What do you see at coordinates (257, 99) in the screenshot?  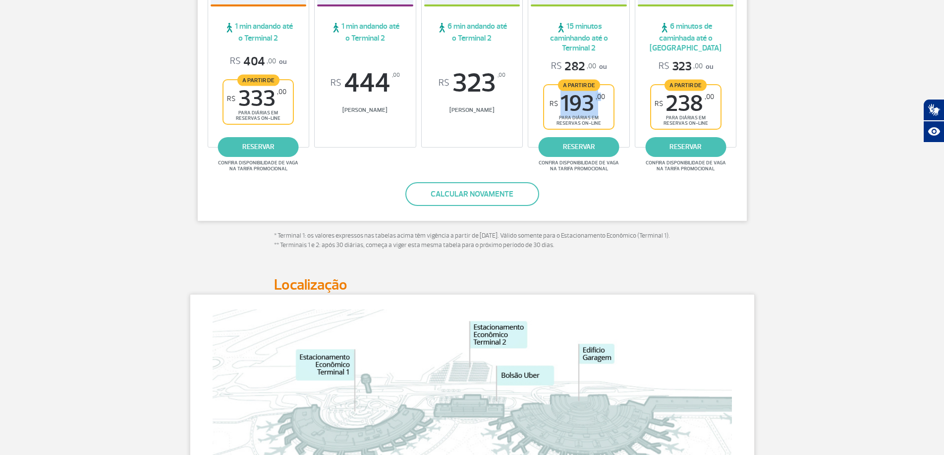 I see `span: 333` at bounding box center [257, 99].